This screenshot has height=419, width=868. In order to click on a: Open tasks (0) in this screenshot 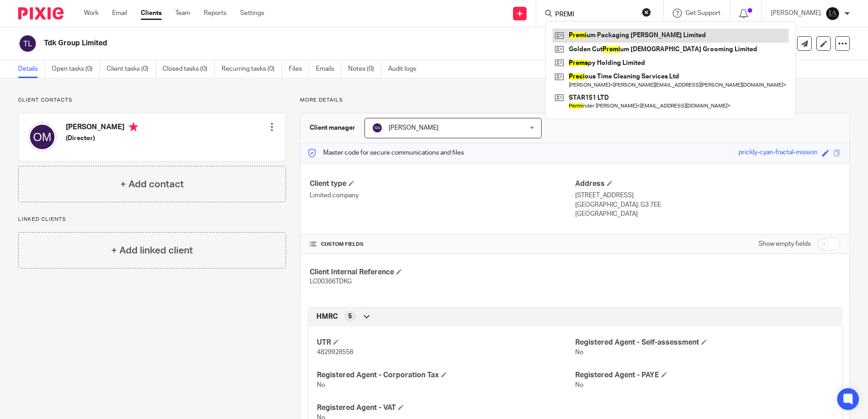, I will do `click(76, 69)`.